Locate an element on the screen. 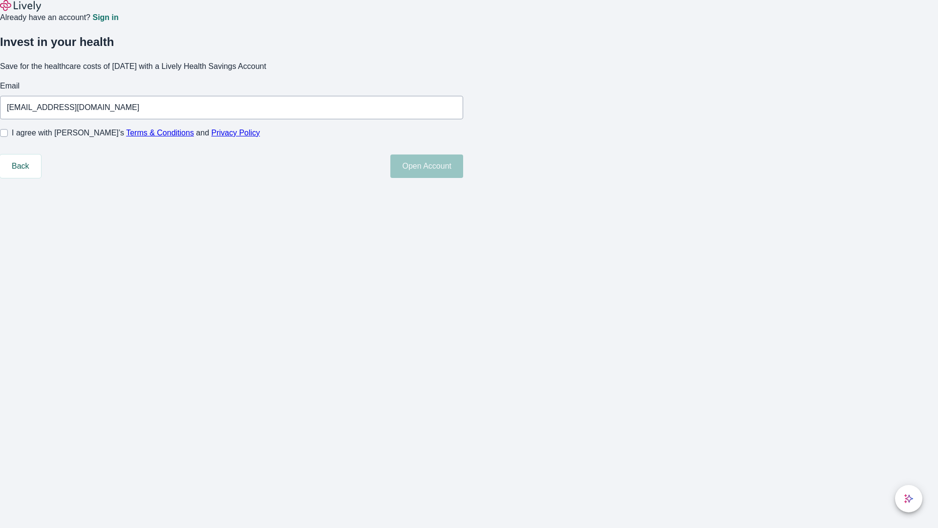 The height and width of the screenshot is (528, 938). a: Terms & Conditions is located at coordinates (160, 132).